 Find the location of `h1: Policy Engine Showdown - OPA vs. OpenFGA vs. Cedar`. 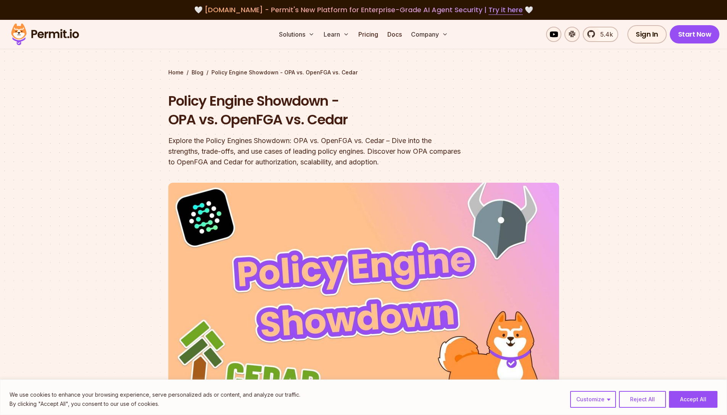

h1: Policy Engine Showdown - OPA vs. OpenFGA vs. Cedar is located at coordinates (315, 110).